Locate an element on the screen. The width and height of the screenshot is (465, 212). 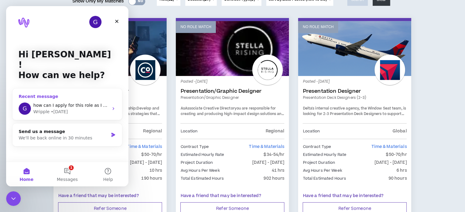
span: Home is located at coordinates (20, 174).